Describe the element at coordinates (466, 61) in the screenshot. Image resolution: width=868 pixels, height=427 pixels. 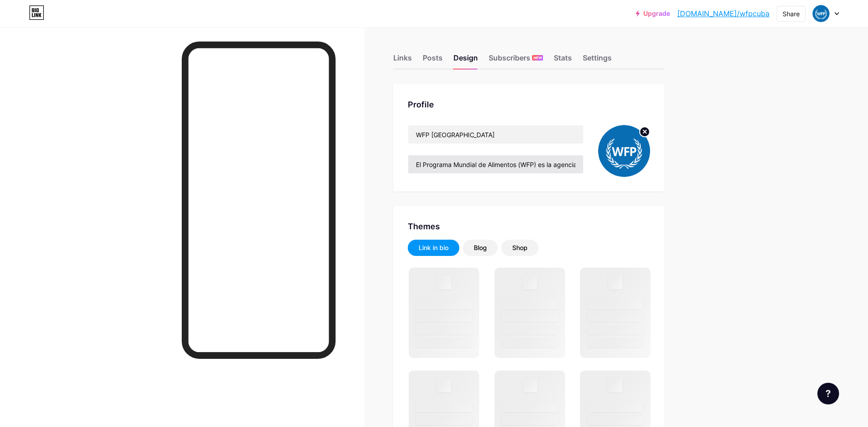
I see `div: Design` at that location.